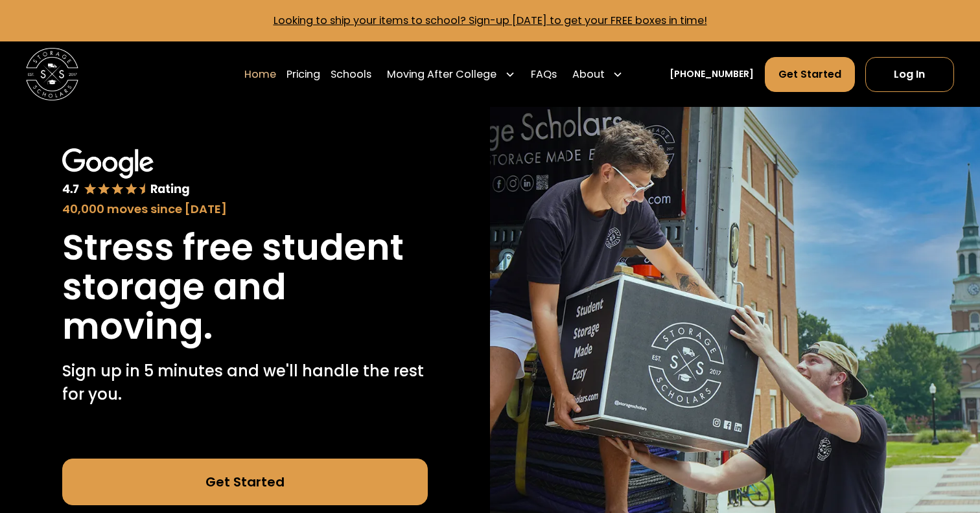  I want to click on h1: Stress free student storage and moving., so click(245, 287).